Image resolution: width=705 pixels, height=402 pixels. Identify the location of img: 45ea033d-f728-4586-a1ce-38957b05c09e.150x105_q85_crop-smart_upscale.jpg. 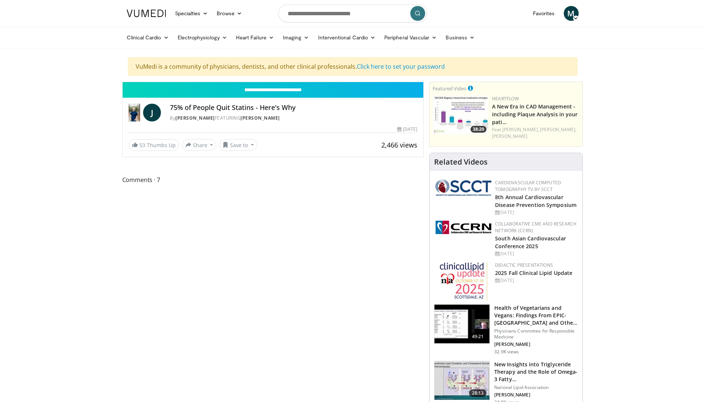
(462, 380).